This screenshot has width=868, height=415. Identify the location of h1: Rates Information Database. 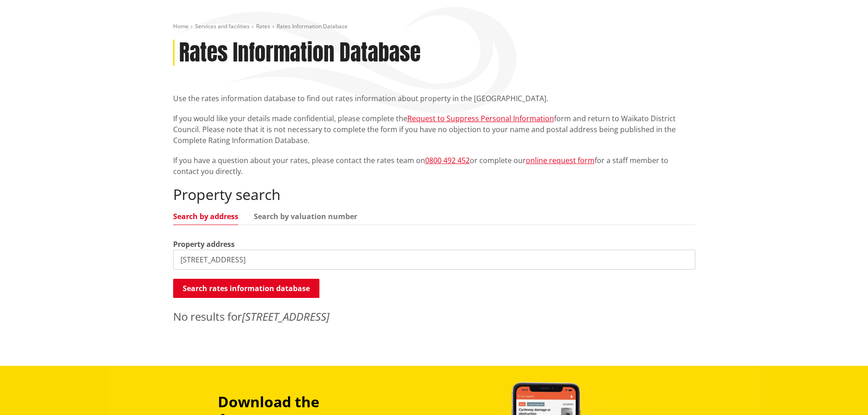
(300, 53).